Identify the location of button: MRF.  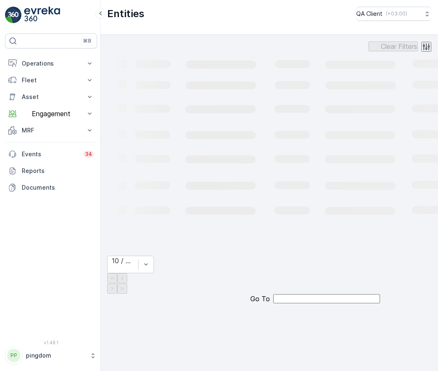
(51, 130).